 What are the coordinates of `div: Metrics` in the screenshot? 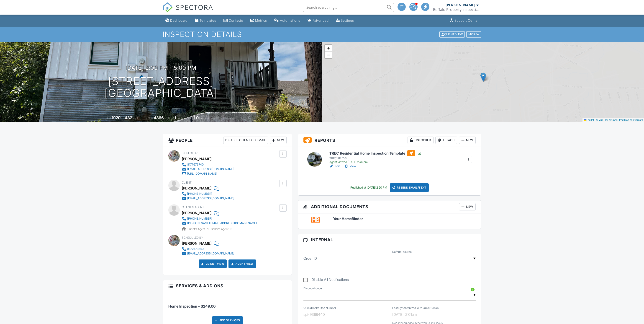 It's located at (261, 20).